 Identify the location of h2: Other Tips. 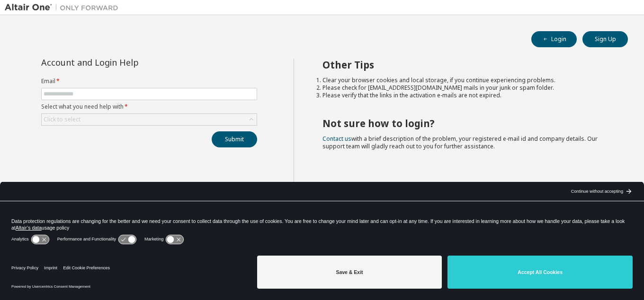
(467, 65).